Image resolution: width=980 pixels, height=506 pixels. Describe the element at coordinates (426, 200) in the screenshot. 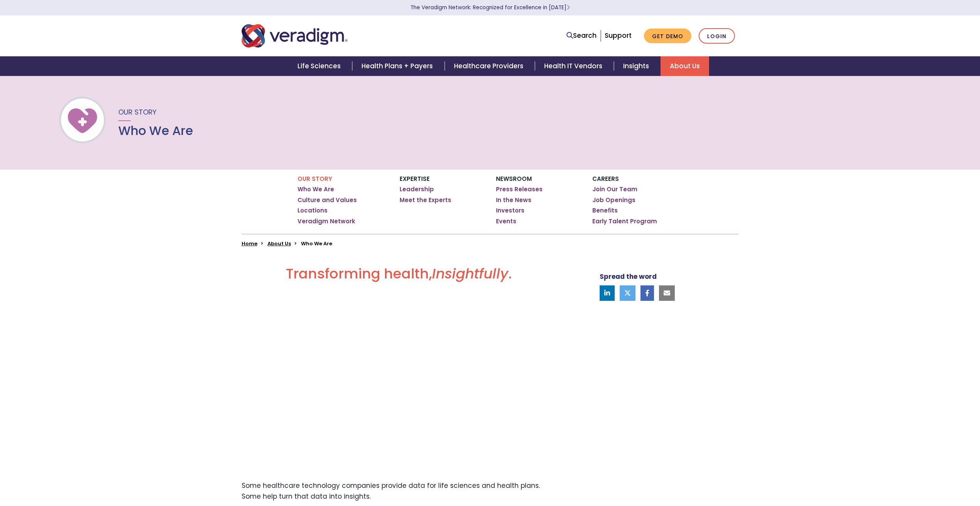

I see `a: Meet the Experts` at that location.